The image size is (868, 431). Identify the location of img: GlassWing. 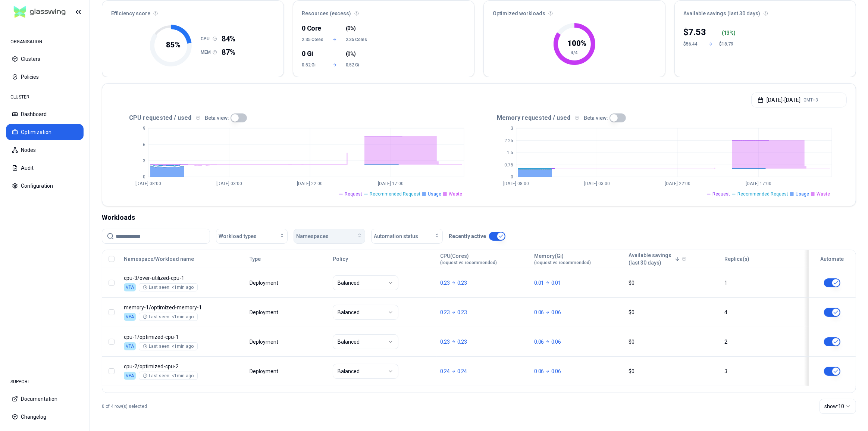
(39, 12).